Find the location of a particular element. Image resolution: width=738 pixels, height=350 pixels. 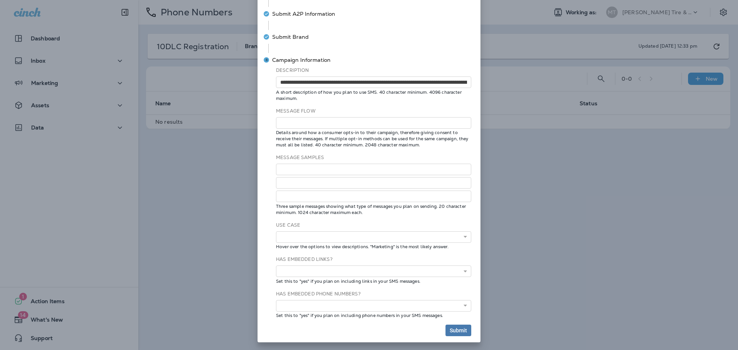

text: 8 is located at coordinates (266, 60).